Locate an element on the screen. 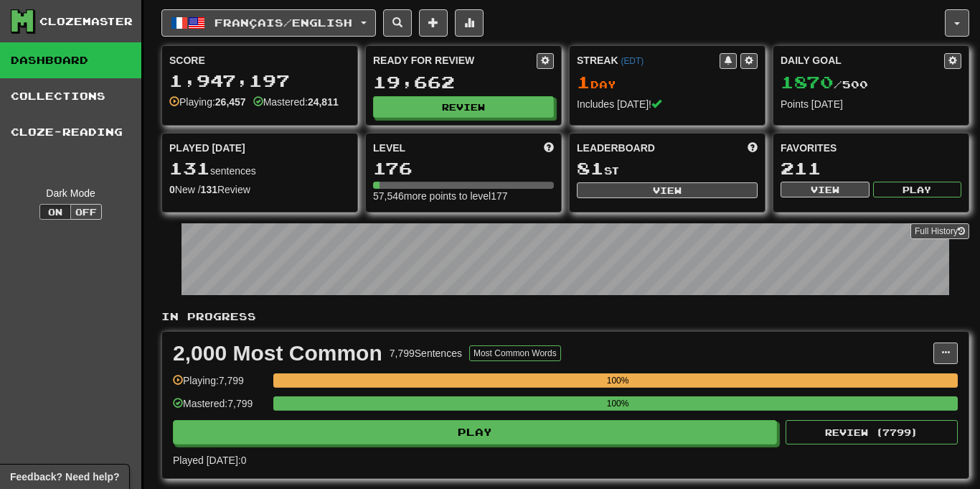 This screenshot has width=980, height=489. div: New / Review is located at coordinates (259, 190).